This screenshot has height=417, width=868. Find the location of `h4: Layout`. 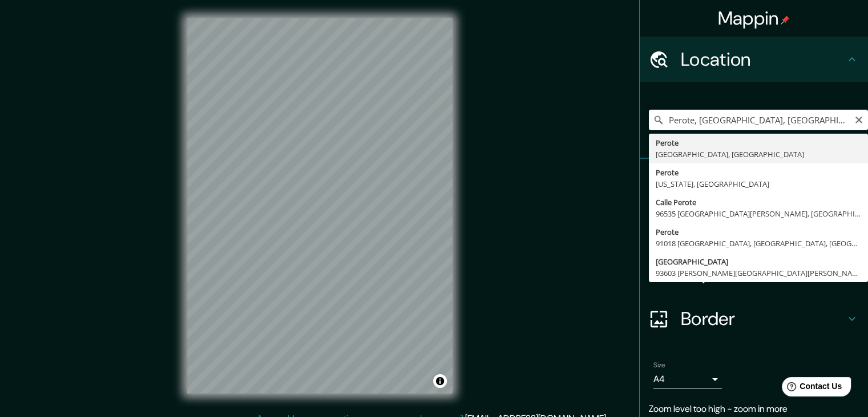

h4: Layout is located at coordinates (763, 273).